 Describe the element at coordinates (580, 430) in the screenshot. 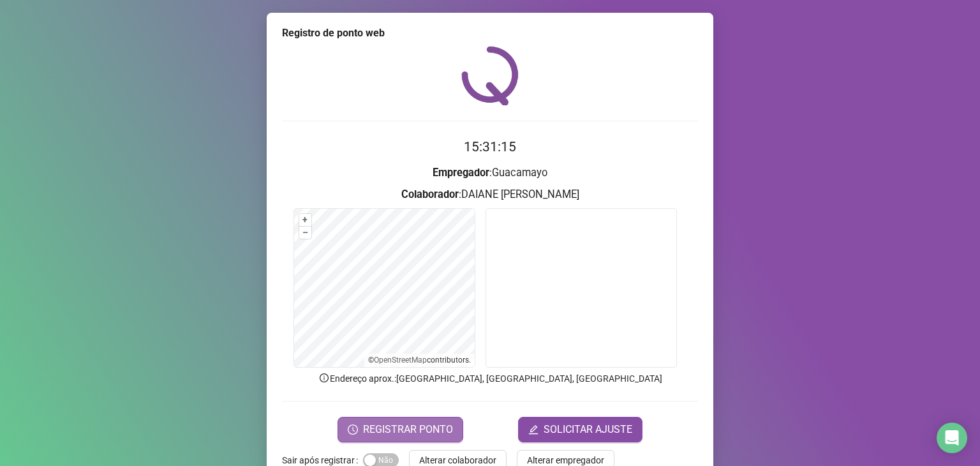

I see `button: editSOLICITAR AJUSTE` at that location.